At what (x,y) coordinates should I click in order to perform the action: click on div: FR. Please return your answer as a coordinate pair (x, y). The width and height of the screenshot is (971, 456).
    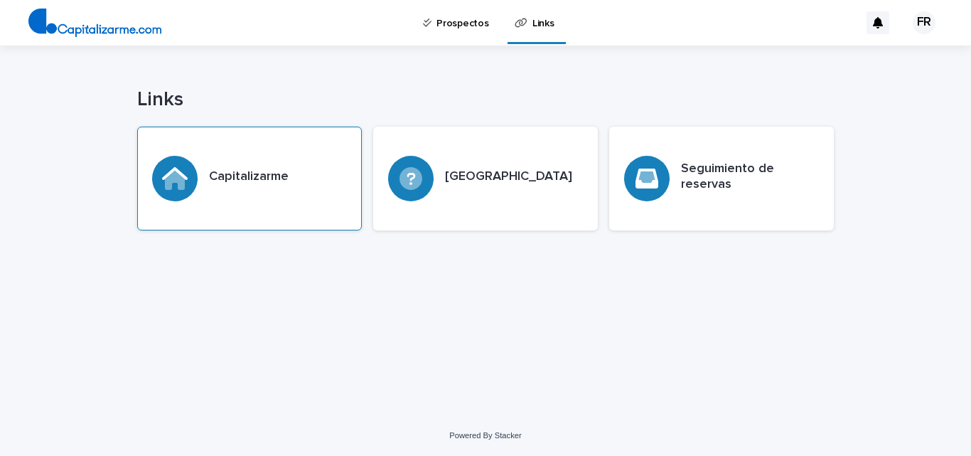
    Looking at the image, I should click on (924, 23).